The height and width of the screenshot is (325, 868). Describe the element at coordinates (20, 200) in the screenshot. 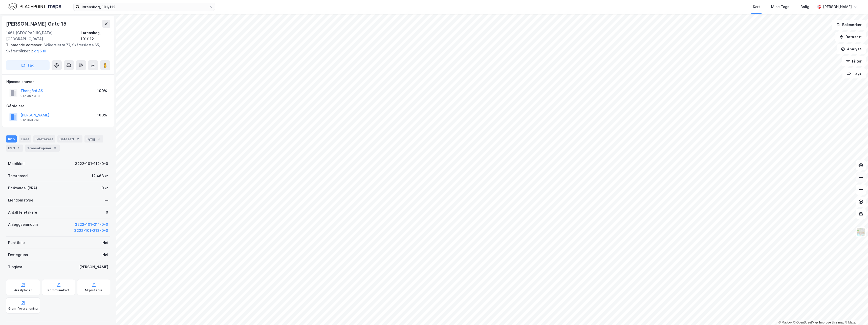

I see `div: Eiendomstype` at that location.